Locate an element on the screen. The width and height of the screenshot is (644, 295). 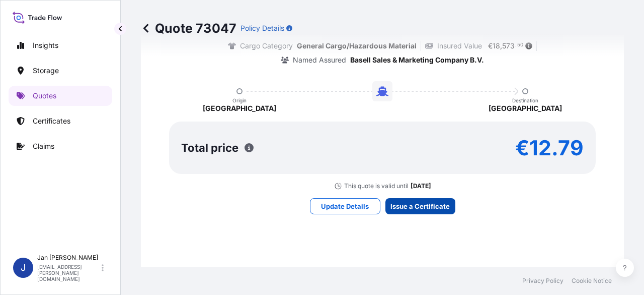
p: Storage is located at coordinates (46, 71).